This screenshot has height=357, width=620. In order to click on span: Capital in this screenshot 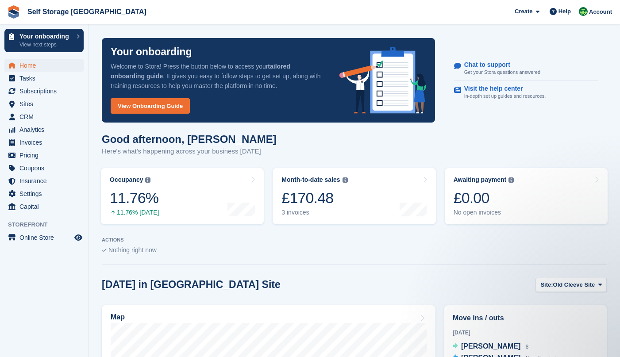, I will do `click(46, 207)`.